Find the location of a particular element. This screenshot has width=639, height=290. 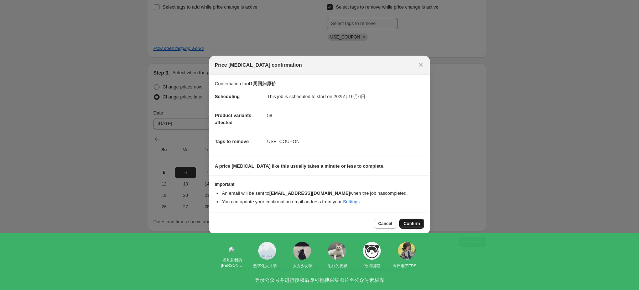

h3: Important is located at coordinates (320, 184).